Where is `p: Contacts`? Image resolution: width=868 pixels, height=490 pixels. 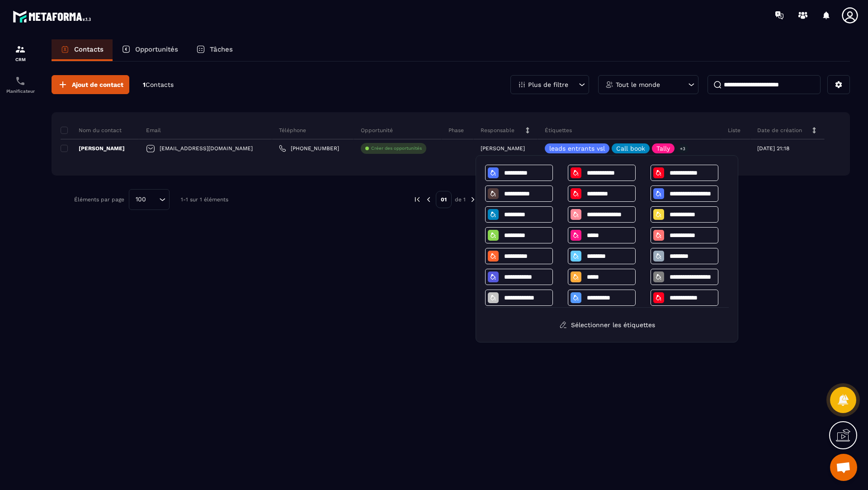
p: Contacts is located at coordinates (89, 49).